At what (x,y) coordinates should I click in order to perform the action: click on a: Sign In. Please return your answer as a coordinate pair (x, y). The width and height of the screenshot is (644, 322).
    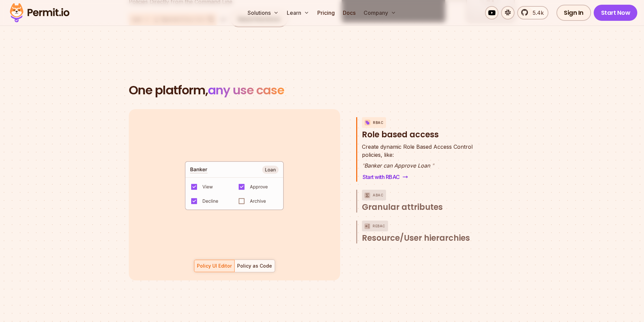
    Looking at the image, I should click on (573, 13).